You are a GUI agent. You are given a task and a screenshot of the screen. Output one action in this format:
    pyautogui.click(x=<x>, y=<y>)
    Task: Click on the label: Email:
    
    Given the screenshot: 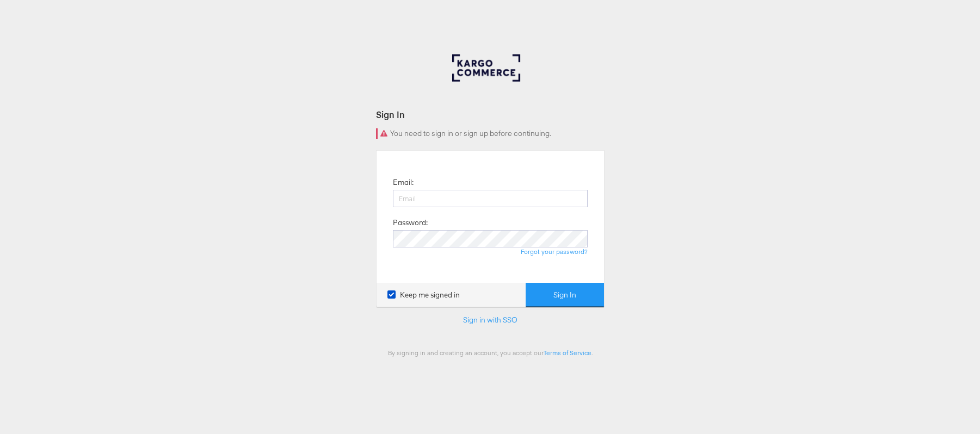 What is the action you would take?
    pyautogui.click(x=404, y=182)
    